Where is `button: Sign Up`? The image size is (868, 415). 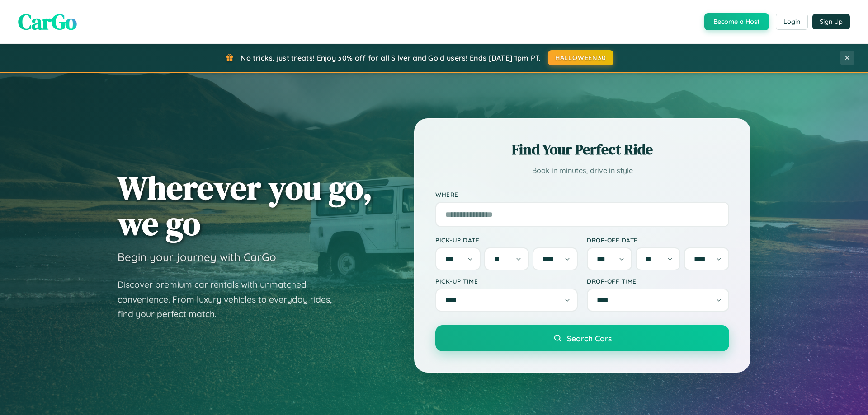
button: Sign Up is located at coordinates (831, 22).